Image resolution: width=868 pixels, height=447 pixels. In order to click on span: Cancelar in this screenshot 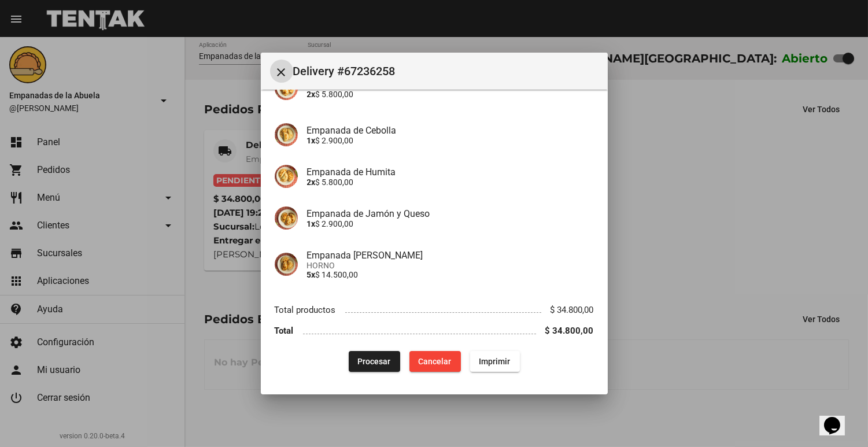, I will do `click(435, 362)`.